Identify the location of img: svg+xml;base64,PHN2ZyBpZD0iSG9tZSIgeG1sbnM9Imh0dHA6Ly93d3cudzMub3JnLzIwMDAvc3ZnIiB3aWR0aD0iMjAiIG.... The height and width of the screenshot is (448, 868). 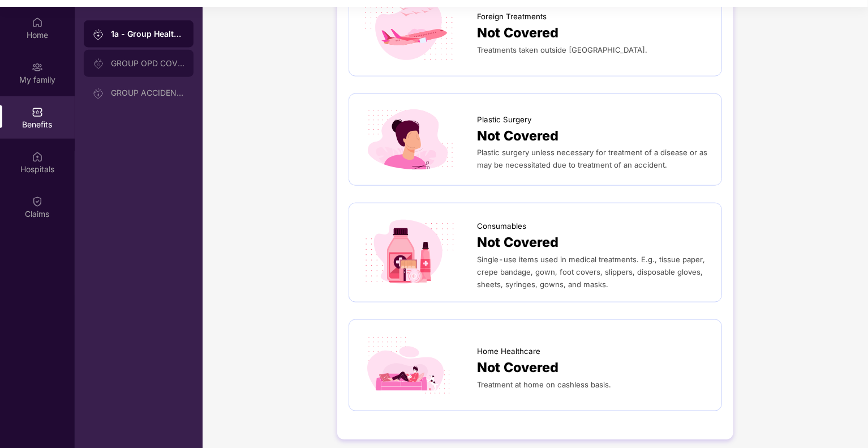
(37, 23).